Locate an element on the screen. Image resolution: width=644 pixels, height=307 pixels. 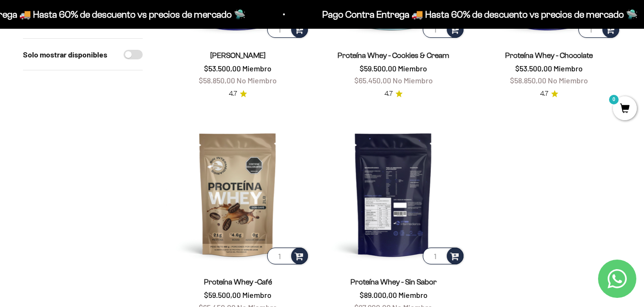
a: Proteína Whey - Sin Sabor is located at coordinates (393, 282).